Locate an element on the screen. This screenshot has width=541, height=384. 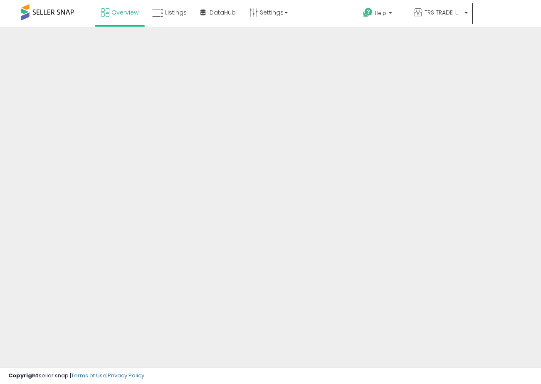
a: Terms of Use is located at coordinates (89, 375).